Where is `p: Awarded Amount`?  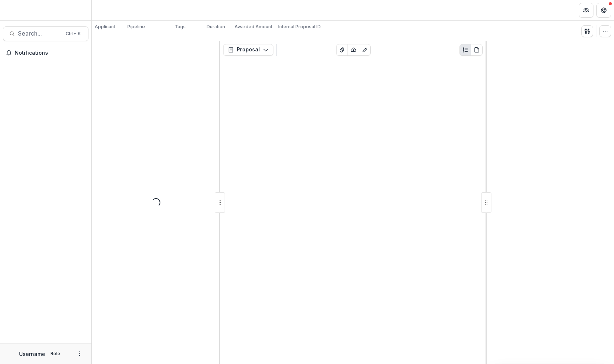 p: Awarded Amount is located at coordinates (253, 27).